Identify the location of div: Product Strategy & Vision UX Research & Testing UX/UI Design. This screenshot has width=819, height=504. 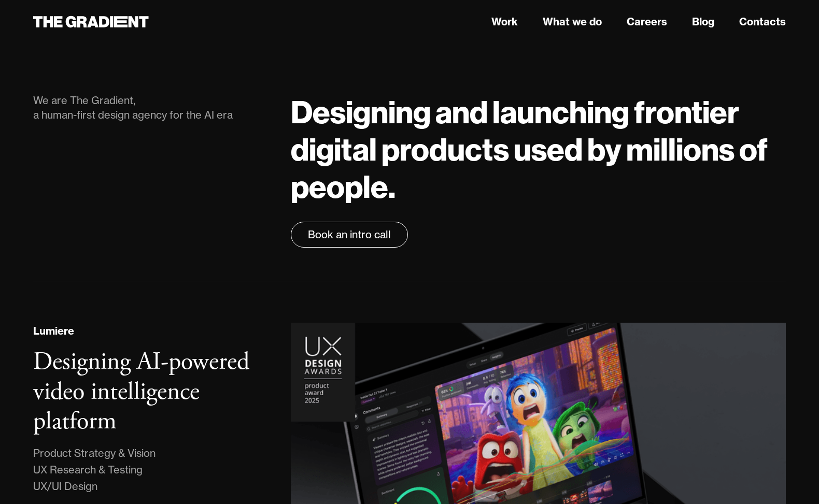
(94, 470).